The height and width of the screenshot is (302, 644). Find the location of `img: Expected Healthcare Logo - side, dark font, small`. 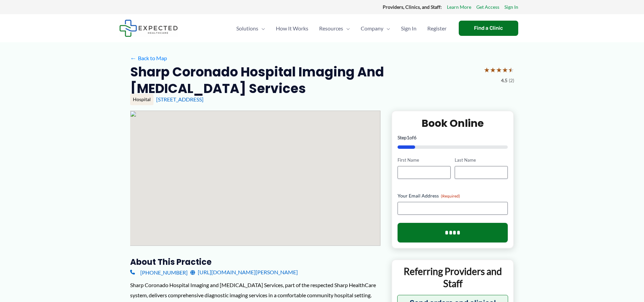

img: Expected Healthcare Logo - side, dark font, small is located at coordinates (148, 28).